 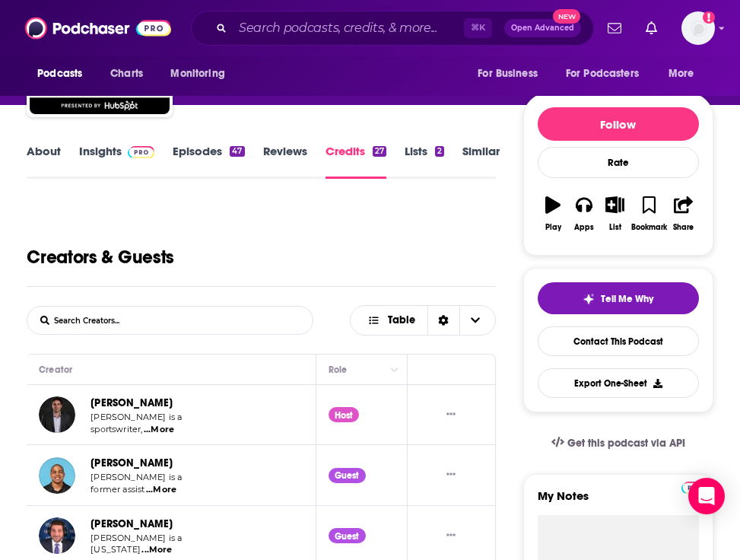 What do you see at coordinates (478, 28) in the screenshot?
I see `span: ⌘ K` at bounding box center [478, 28].